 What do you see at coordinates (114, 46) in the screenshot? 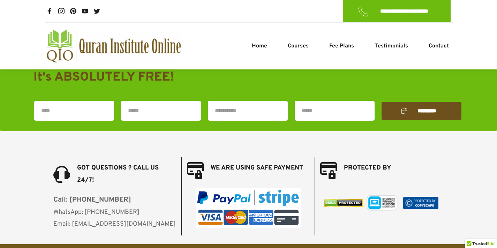
I see `a: quran-institute-online-australia` at bounding box center [114, 46].